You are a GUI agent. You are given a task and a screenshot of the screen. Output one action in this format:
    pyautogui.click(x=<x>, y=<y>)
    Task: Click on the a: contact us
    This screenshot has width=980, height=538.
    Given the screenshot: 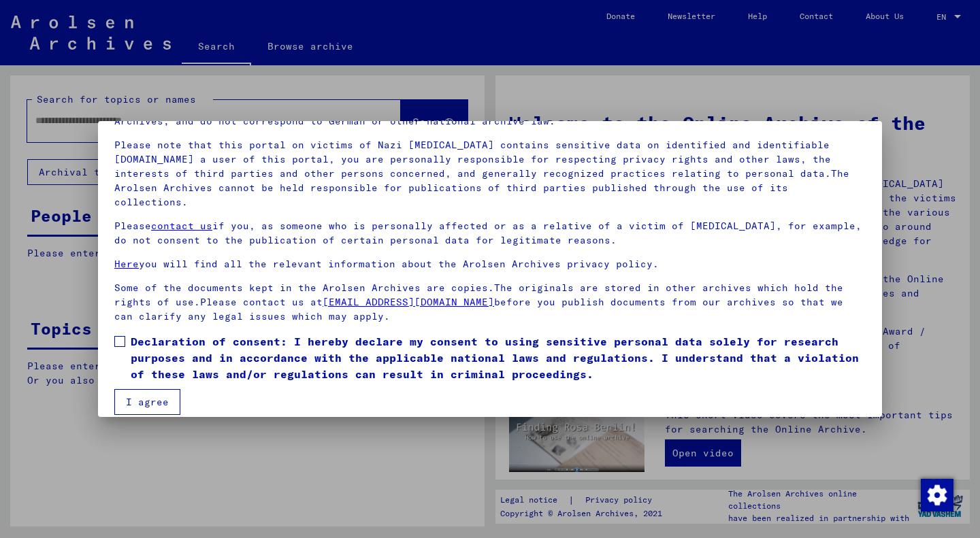 What is the action you would take?
    pyautogui.click(x=182, y=226)
    